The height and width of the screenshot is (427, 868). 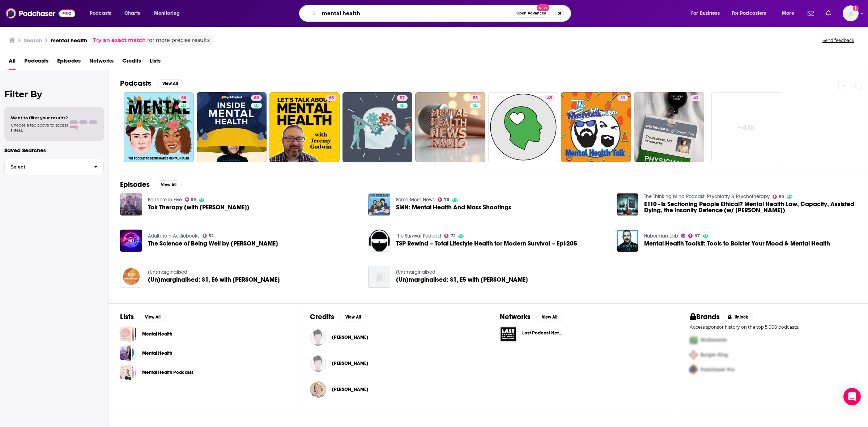 What do you see at coordinates (152, 83) in the screenshot?
I see `a: PodcastsView All` at bounding box center [152, 83].